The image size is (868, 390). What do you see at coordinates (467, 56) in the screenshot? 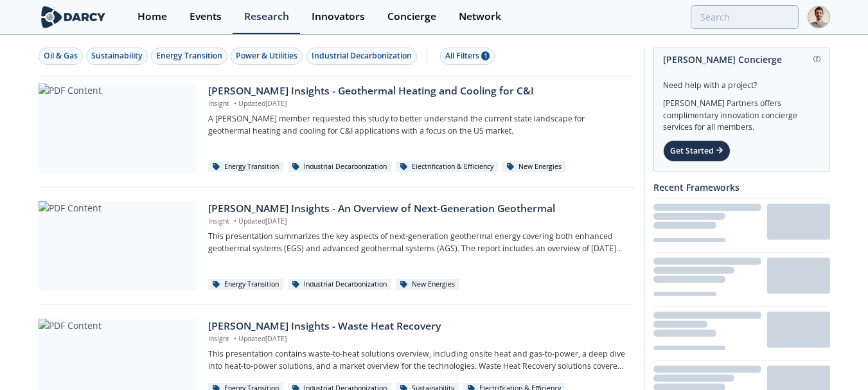
I see `button: All Filters 1` at bounding box center [467, 56].